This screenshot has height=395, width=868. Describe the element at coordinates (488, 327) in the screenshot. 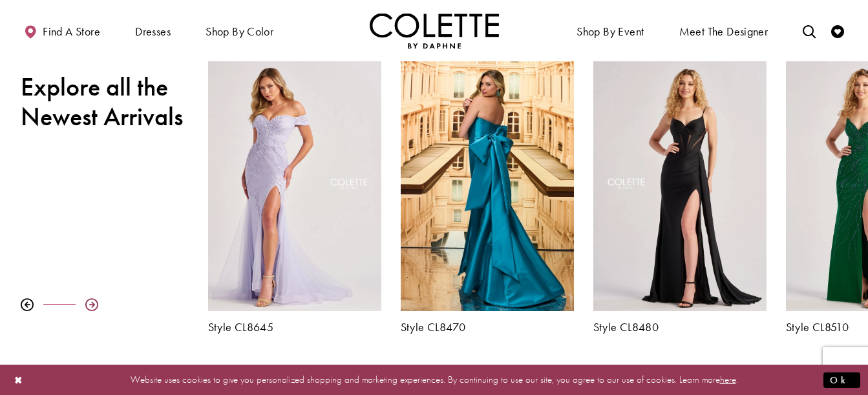

I see `a: Style CL8470` at that location.